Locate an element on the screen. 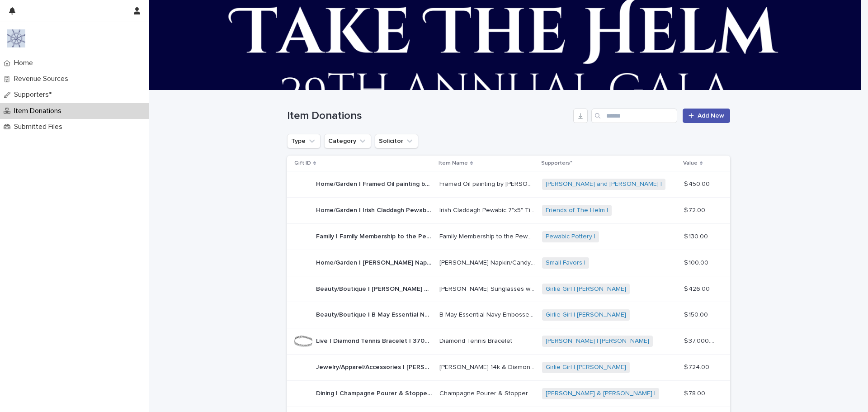  p: Home/Garden | Framed Oil painting by Jane McFeely | 450 is located at coordinates (375, 183).